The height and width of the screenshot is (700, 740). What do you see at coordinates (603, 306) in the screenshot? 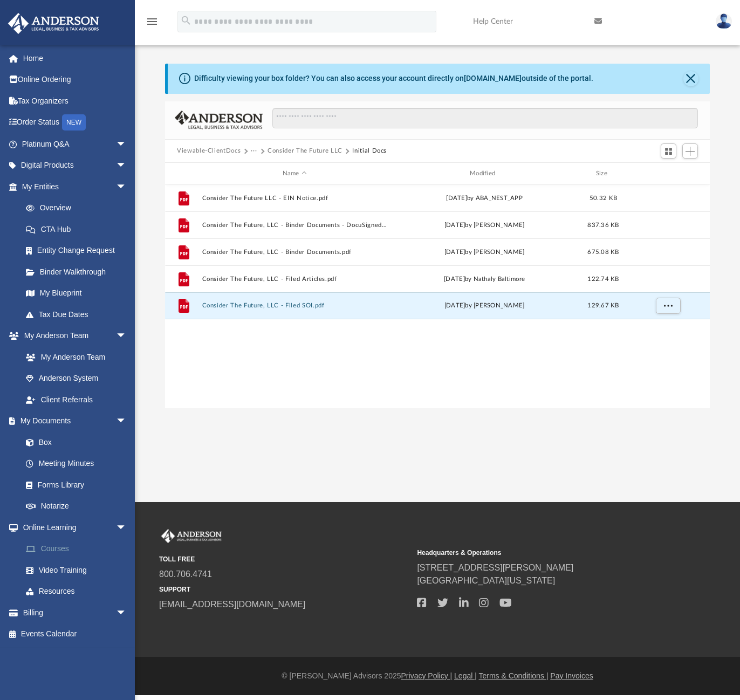
I see `span: 129.67 KB` at bounding box center [603, 306].